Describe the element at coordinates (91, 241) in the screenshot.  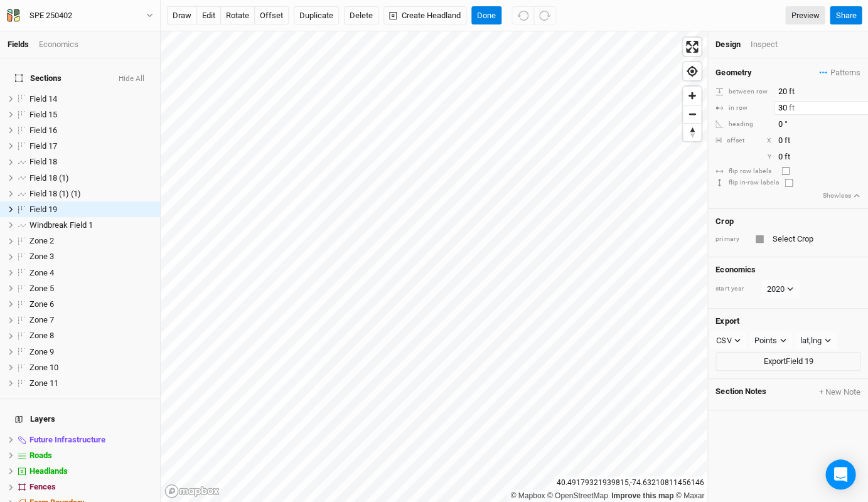
I see `div: Zone 2` at that location.